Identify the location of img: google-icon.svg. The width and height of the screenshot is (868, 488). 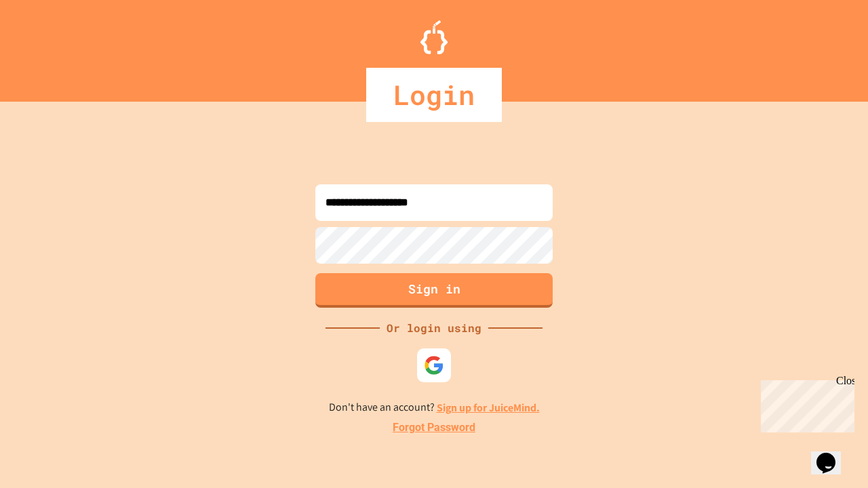
(434, 366).